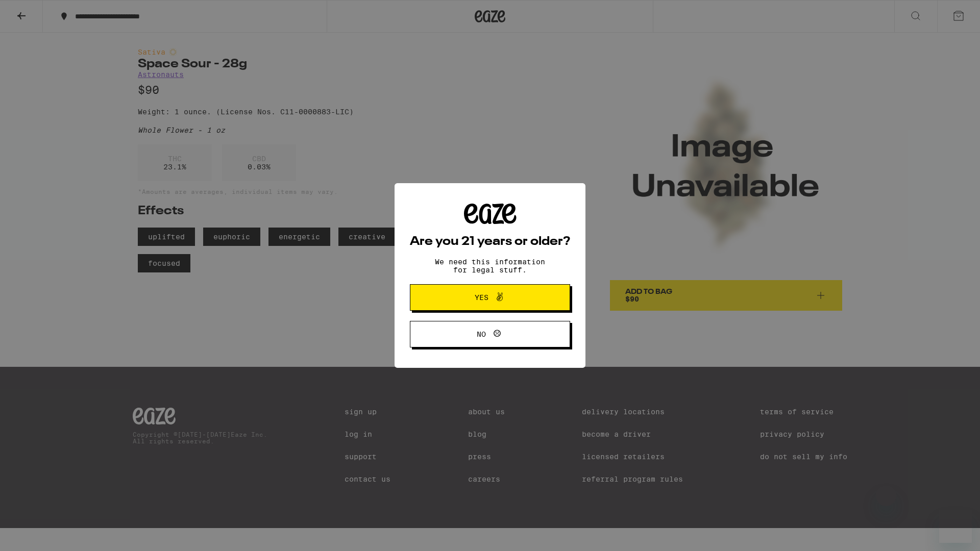  What do you see at coordinates (490, 335) in the screenshot?
I see `button: No` at bounding box center [490, 335].